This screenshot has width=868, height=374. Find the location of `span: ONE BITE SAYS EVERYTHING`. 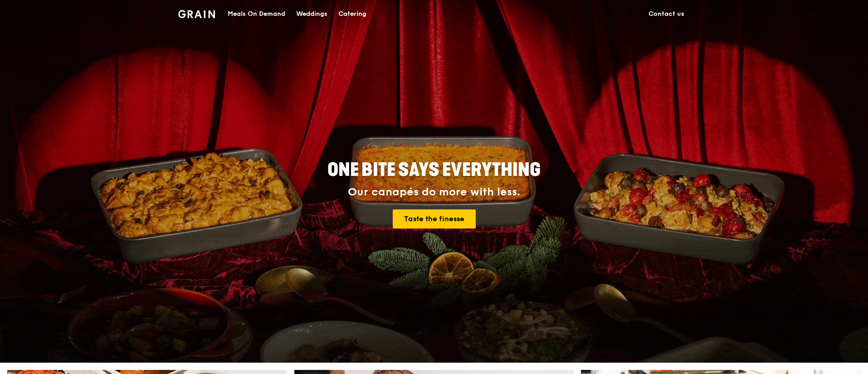

span: ONE BITE SAYS EVERYTHING is located at coordinates (434, 170).